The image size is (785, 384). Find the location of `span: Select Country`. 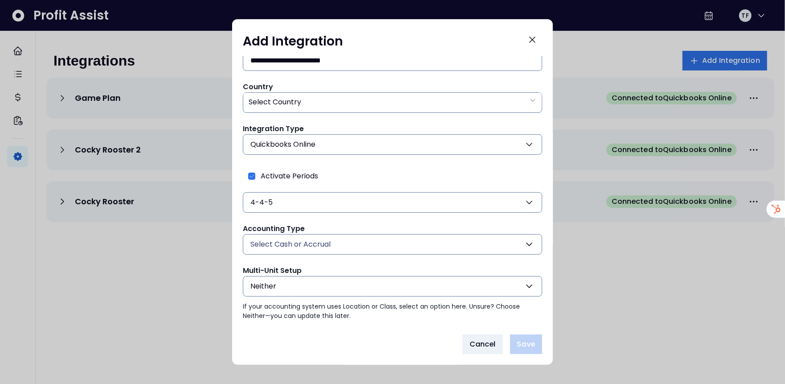

span: Select Country is located at coordinates (275, 102).